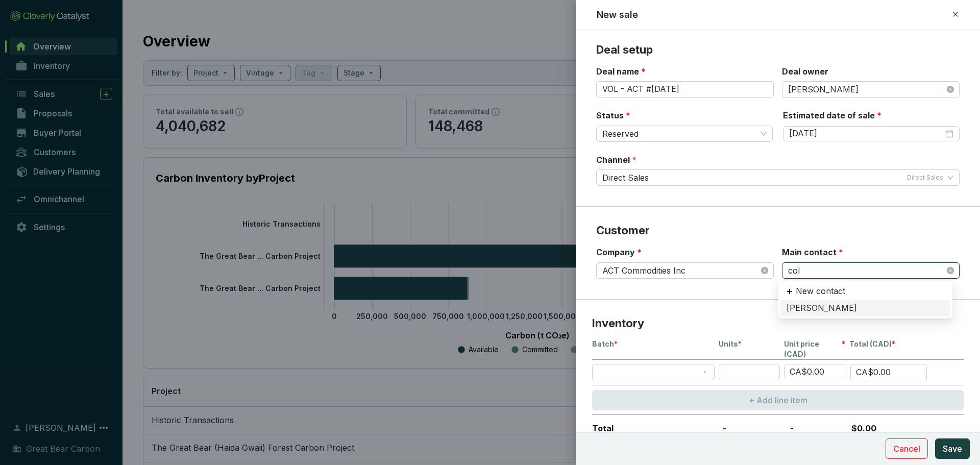 This screenshot has height=465, width=980. Describe the element at coordinates (778, 324) in the screenshot. I see `p: Inventory` at that location.